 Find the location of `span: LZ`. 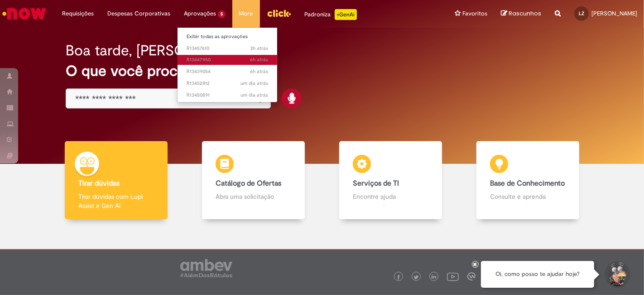

span: LZ is located at coordinates (581, 13).